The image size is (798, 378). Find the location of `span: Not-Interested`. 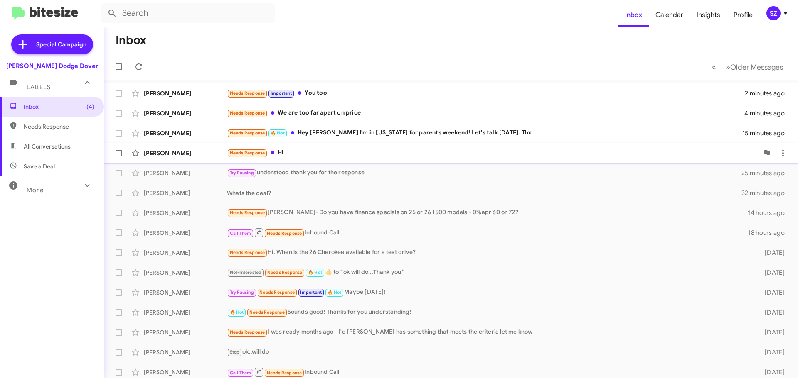

span: Not-Interested is located at coordinates (246, 273).